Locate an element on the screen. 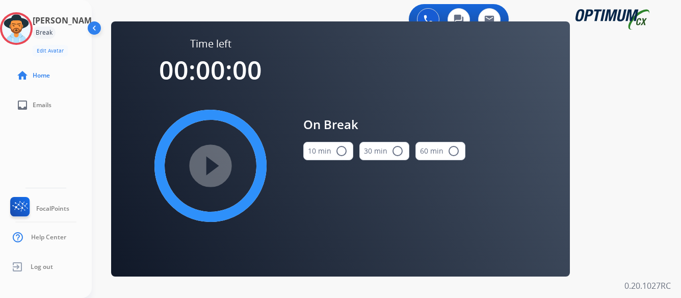 The image size is (681, 298). span: On Break is located at coordinates (384, 124).